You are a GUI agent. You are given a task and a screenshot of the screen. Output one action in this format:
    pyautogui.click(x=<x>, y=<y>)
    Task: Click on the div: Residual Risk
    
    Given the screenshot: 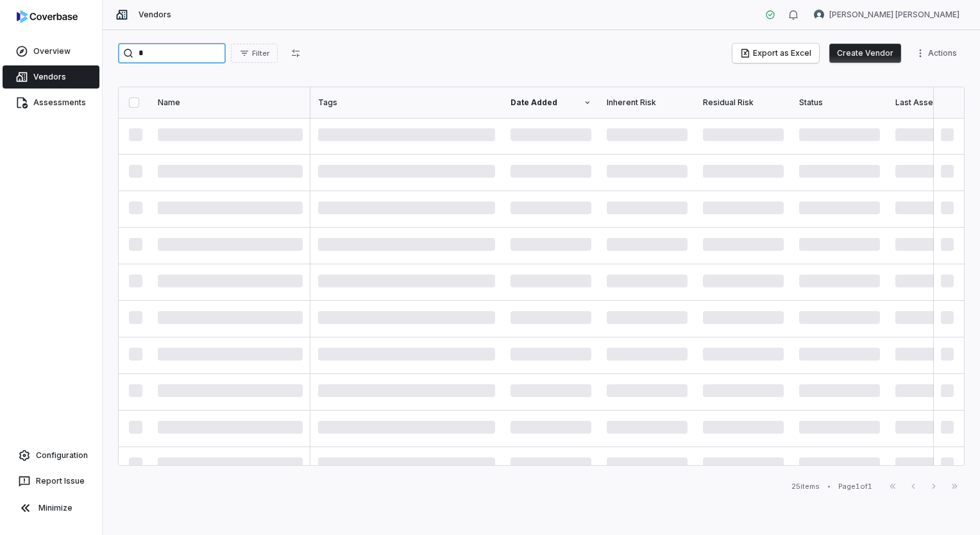 What is the action you would take?
    pyautogui.click(x=743, y=103)
    